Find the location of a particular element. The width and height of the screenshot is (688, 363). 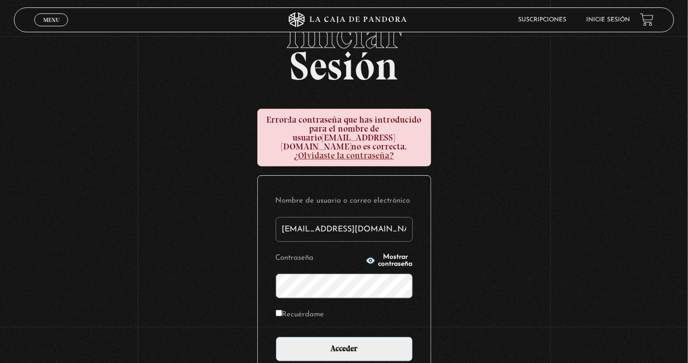

input: Acceder is located at coordinates (344, 349).